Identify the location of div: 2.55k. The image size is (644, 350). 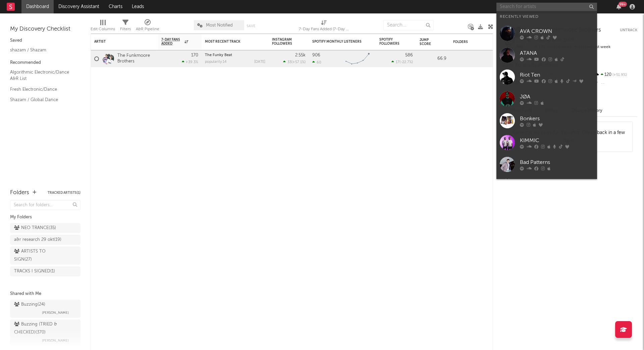
(300, 55).